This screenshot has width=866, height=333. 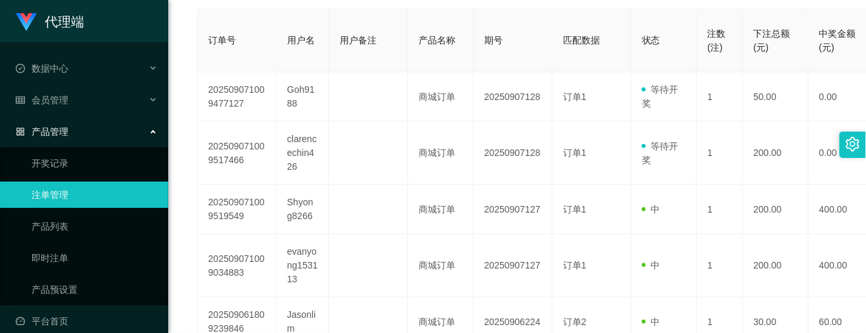 What do you see at coordinates (776, 97) in the screenshot?
I see `td: 50.00` at bounding box center [776, 97].